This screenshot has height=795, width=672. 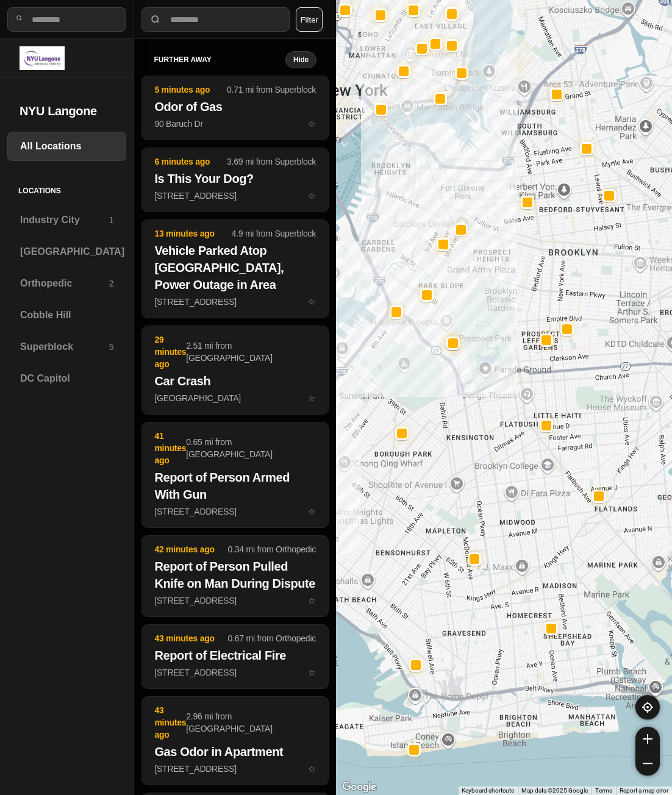 I want to click on a: DC Capitol, so click(x=66, y=378).